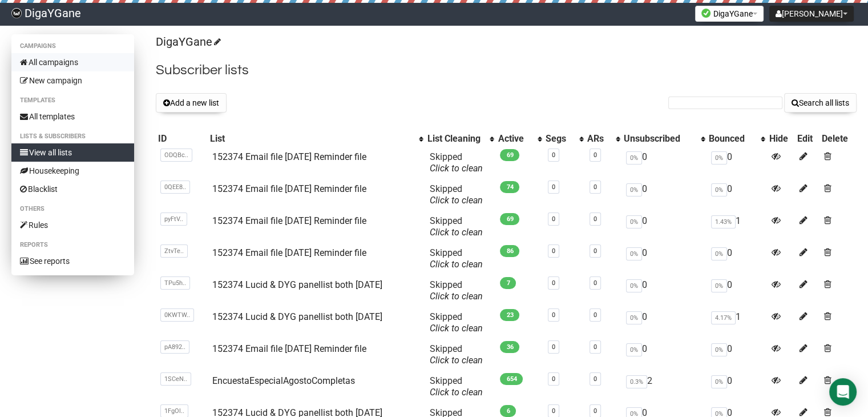 The width and height of the screenshot is (868, 417). What do you see at coordinates (460, 139) in the screenshot?
I see `th: List Cleaning: No sort applied, activate to apply an ascending sort` at bounding box center [460, 139].